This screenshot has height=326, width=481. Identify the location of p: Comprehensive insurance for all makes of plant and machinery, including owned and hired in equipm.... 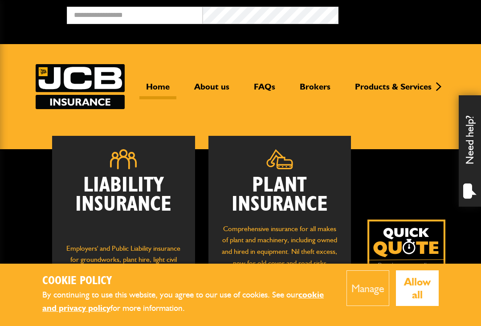
(280, 252).